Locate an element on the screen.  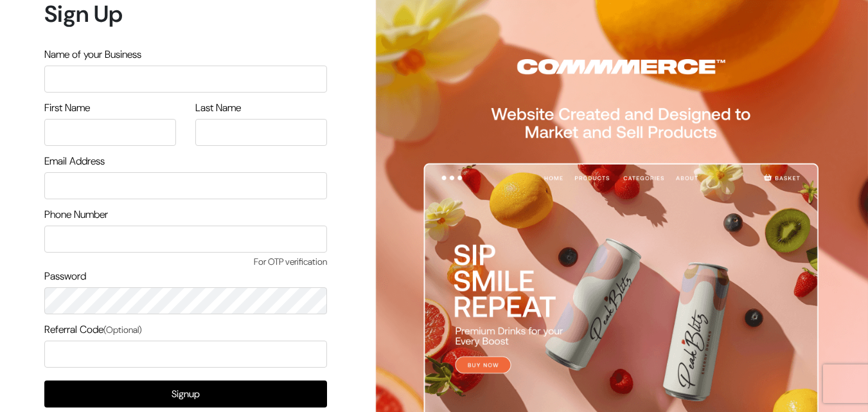
label: Password is located at coordinates (65, 276).